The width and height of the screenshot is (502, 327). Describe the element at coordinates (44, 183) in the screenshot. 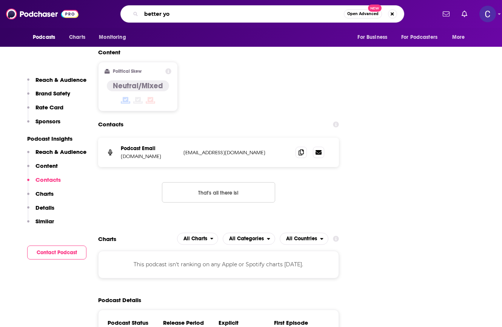

I see `button: Contacts` at that location.